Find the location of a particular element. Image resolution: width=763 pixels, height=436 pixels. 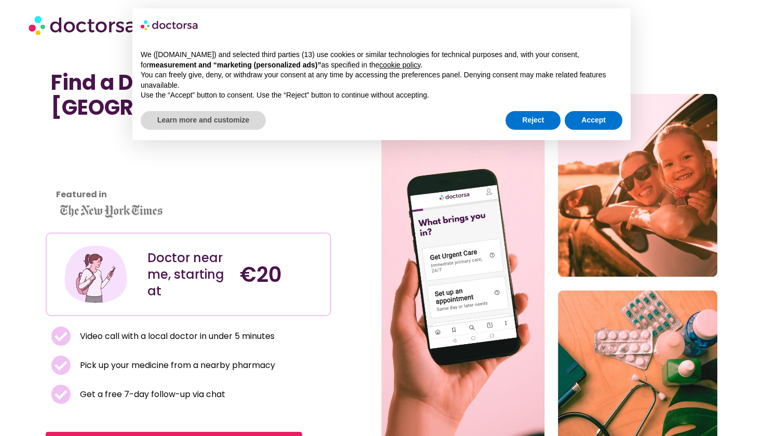

div: Doctor near me, starting at is located at coordinates (188, 274).